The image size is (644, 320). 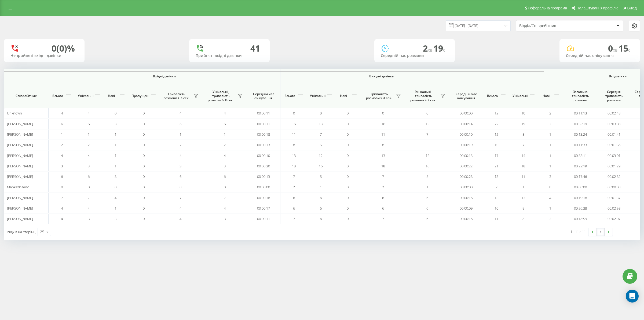 What do you see at coordinates (614, 177) in the screenshot?
I see `td: 00:02:32` at bounding box center [614, 177].